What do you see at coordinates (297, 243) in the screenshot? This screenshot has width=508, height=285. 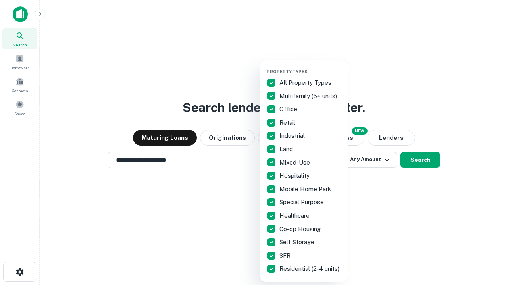 I see `p: Self Storage` at bounding box center [297, 243].